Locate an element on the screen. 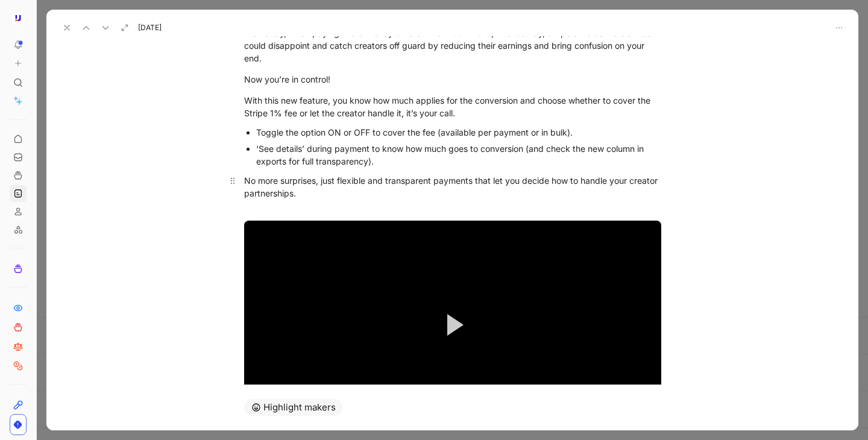 This screenshot has width=868, height=440. div: With this new feature, you know how much applies for the conversion and choose whether to cover t... is located at coordinates (453, 106).